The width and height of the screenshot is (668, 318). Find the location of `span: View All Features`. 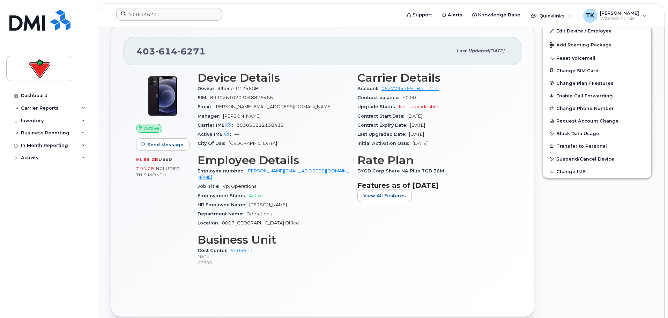

span: View All Features is located at coordinates (384, 195).